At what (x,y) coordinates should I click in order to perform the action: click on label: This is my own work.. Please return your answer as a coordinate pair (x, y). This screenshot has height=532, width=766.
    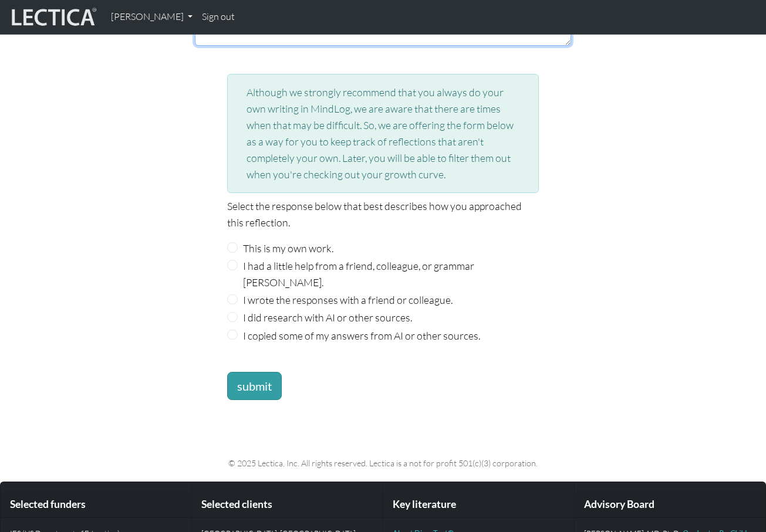
    Looking at the image, I should click on (288, 248).